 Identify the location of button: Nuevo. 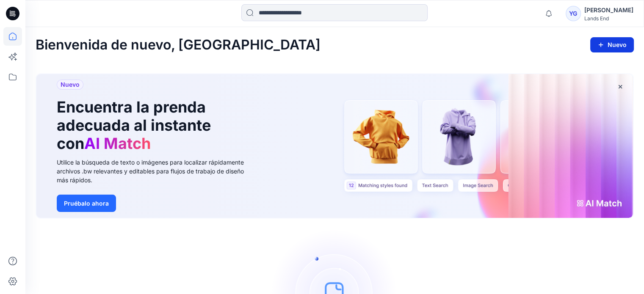
(612, 44).